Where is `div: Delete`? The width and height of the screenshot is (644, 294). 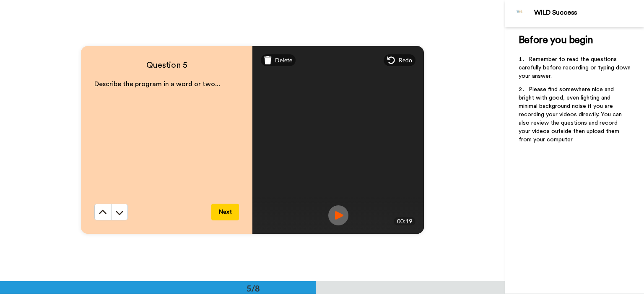
div: Delete is located at coordinates (278, 60).